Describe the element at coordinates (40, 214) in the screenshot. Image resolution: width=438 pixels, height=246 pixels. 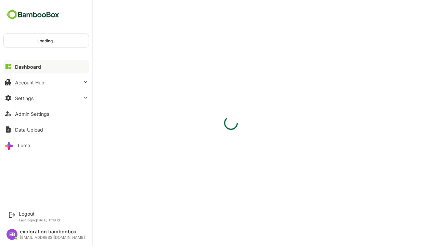
I see `div: Logout` at that location.